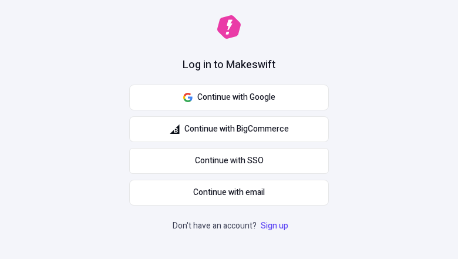 This screenshot has width=458, height=259. What do you see at coordinates (229, 193) in the screenshot?
I see `button: Continue with email` at bounding box center [229, 193].